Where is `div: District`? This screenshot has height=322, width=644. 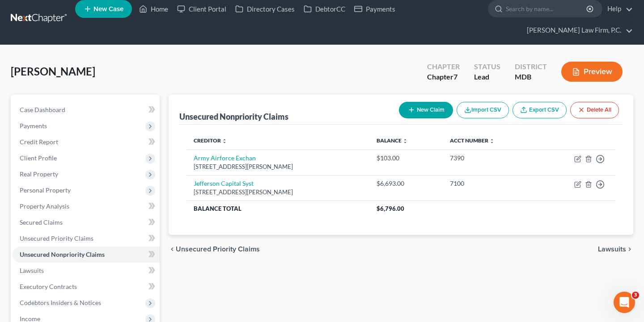
div: District is located at coordinates (531, 67).